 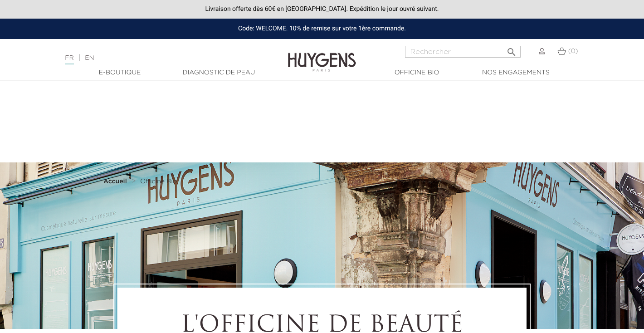 What do you see at coordinates (120, 73) in the screenshot?
I see `a: E-Boutique` at bounding box center [120, 73].